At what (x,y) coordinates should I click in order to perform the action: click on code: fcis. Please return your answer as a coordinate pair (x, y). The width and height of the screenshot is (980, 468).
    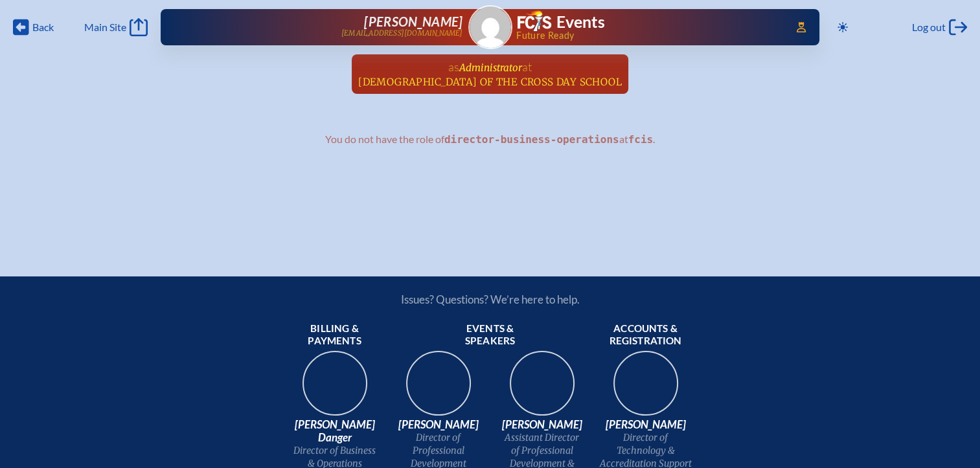
    Looking at the image, I should click on (640, 139).